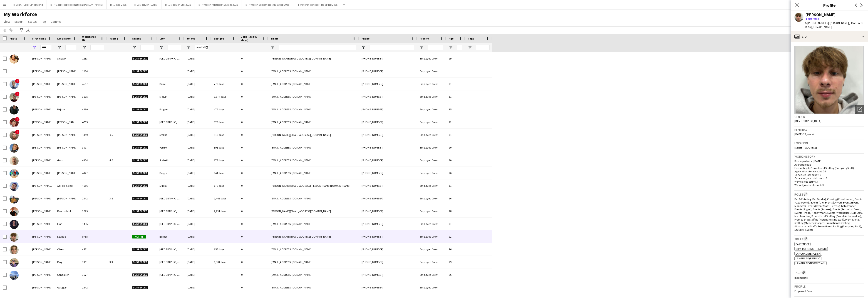 Image resolution: width=868 pixels, height=298 pixels. Describe the element at coordinates (456, 84) in the screenshot. I see `div: 23` at that location.